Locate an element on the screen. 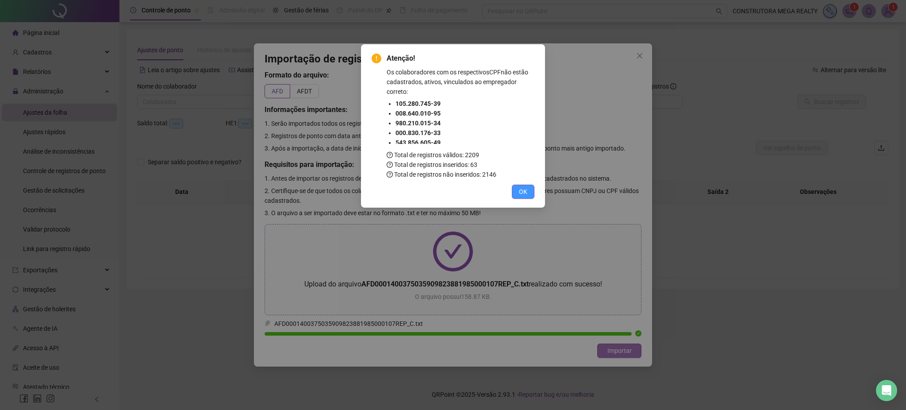 The image size is (906, 410). span: Total de registros válidos: 2209 is located at coordinates (433, 155).